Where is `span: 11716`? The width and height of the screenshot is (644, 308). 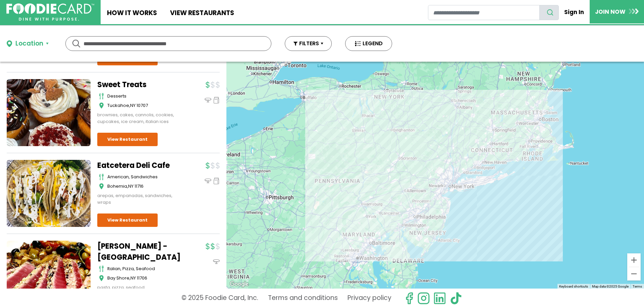
span: 11716 is located at coordinates (139, 186).